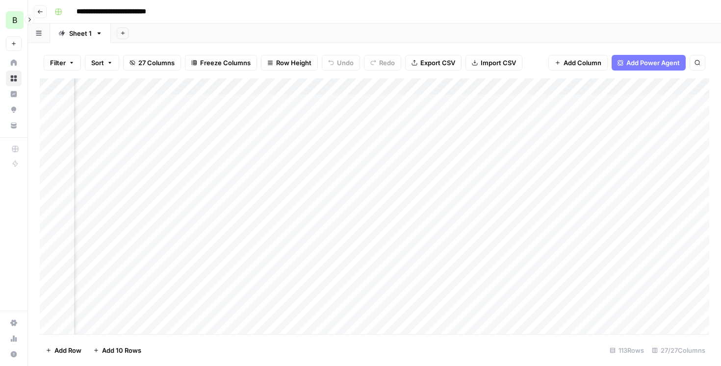  What do you see at coordinates (117, 351) in the screenshot?
I see `button: Add 10 Rows` at bounding box center [117, 351].